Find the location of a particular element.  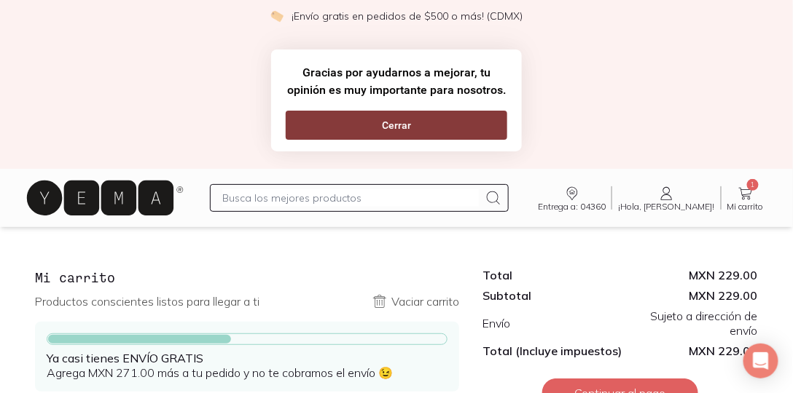

p: Agrega MXN 271.00 más a tu pedido y no te cobramos el envío 😉 is located at coordinates (247, 366).